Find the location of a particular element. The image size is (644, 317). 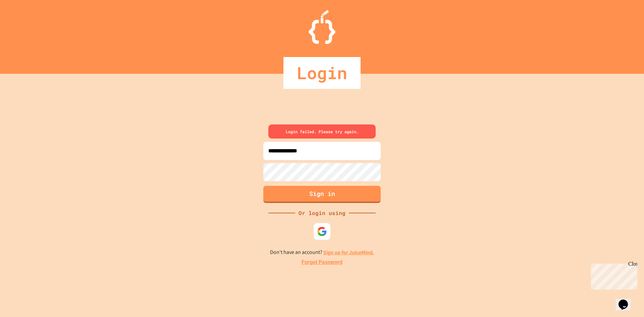

div: Chat with us now!Close is located at coordinates (24, 22).